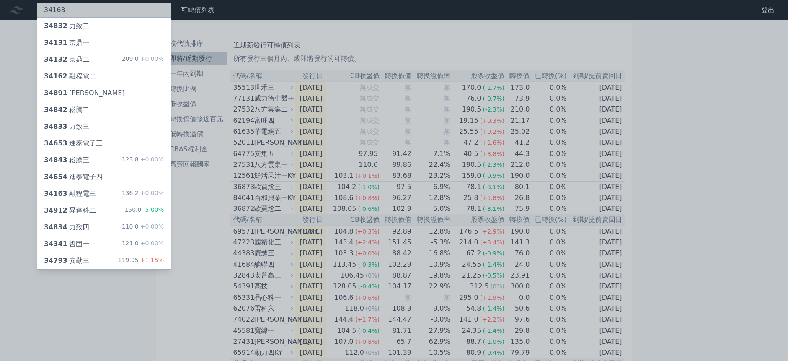  I want to click on a: 34163融程電三 136.2+0.00%, so click(104, 193).